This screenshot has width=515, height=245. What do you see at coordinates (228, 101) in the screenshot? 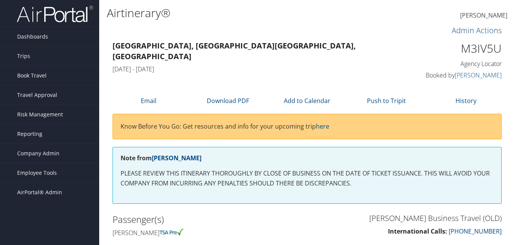
I see `a: Download PDF` at bounding box center [228, 101].